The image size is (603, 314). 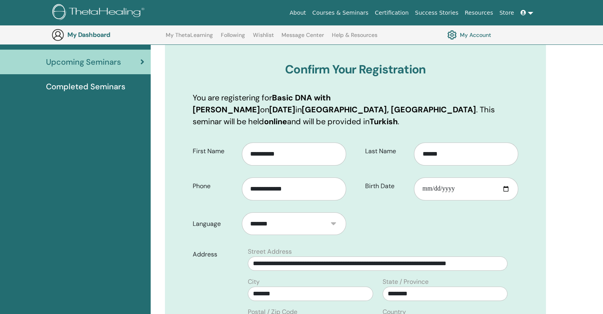 What do you see at coordinates (406, 281) in the screenshot?
I see `label: State / Province` at bounding box center [406, 281].